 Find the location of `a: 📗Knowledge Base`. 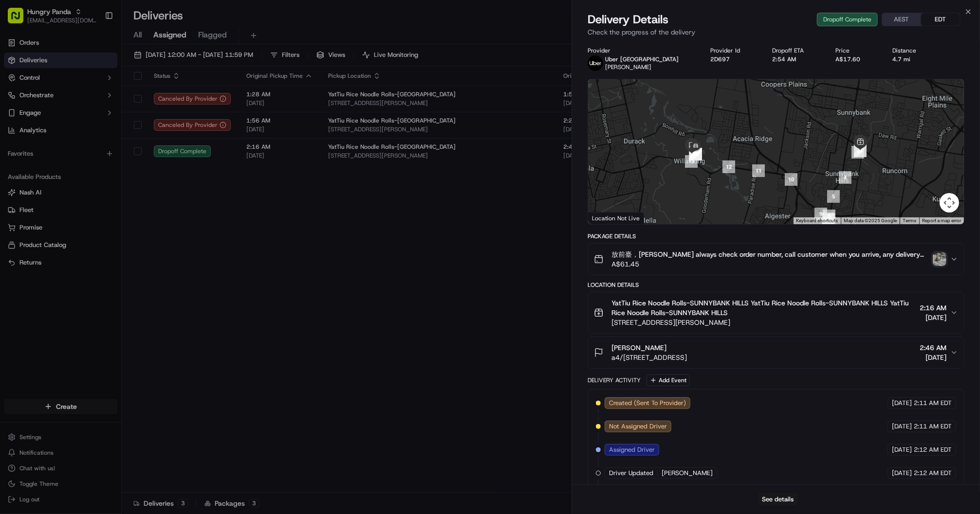

a: 📗Knowledge Base is located at coordinates (42, 147).